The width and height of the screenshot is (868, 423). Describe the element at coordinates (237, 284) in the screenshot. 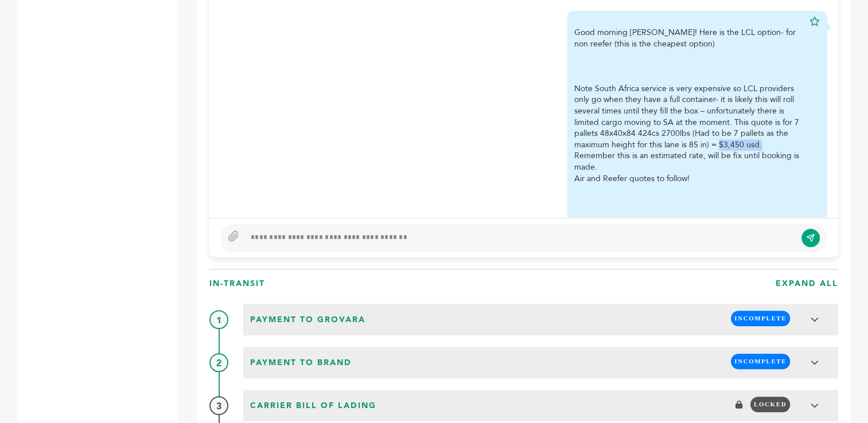

I see `h3: In-Transit` at that location.